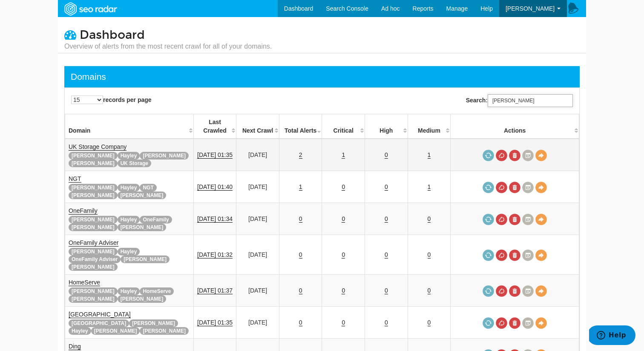 The height and width of the screenshot is (351, 644). What do you see at coordinates (257, 127) in the screenshot?
I see `th: Next Crawl: activate to sort column descending` at bounding box center [257, 127].